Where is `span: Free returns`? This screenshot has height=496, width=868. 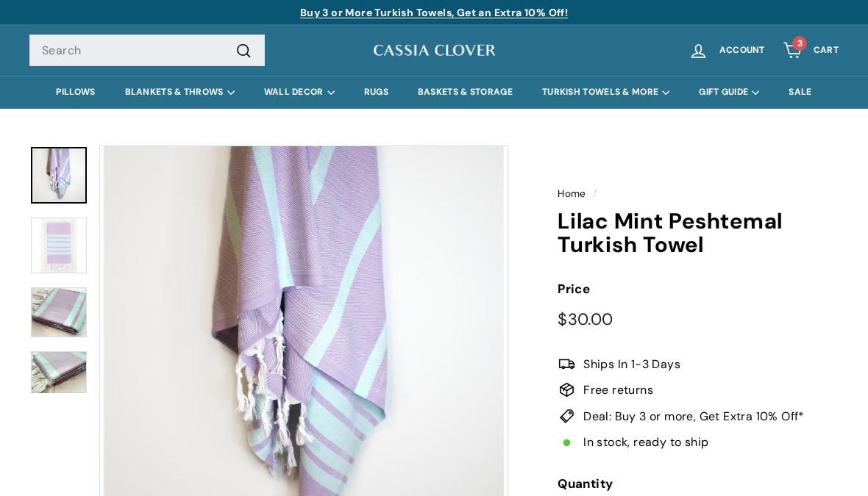 span: Free returns is located at coordinates (617, 390).